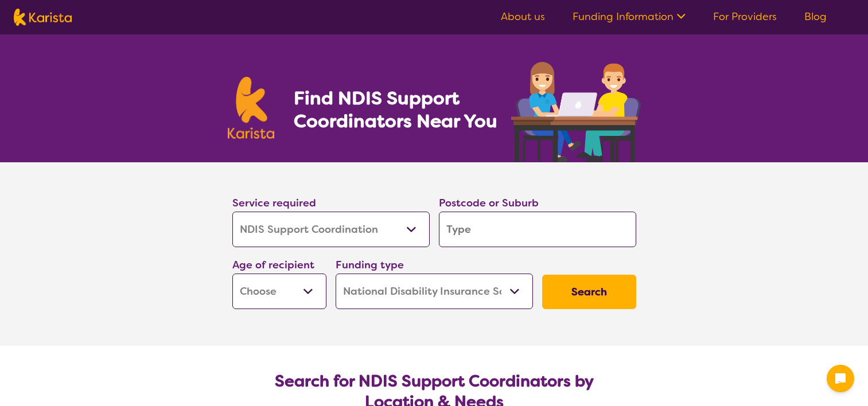 Image resolution: width=868 pixels, height=406 pixels. Describe the element at coordinates (489, 203) in the screenshot. I see `label: Postcode or Suburb` at that location.